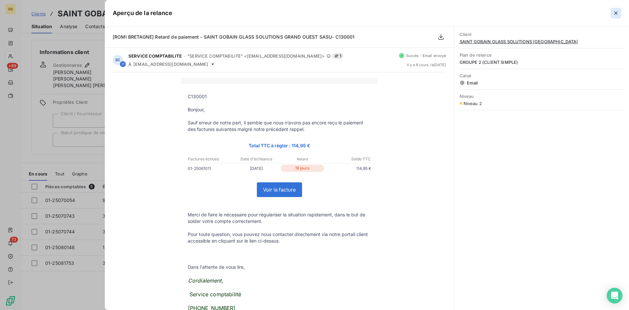 The height and width of the screenshot is (310, 629). What do you see at coordinates (348, 168) in the screenshot?
I see `p: 114,95 €` at bounding box center [348, 168].